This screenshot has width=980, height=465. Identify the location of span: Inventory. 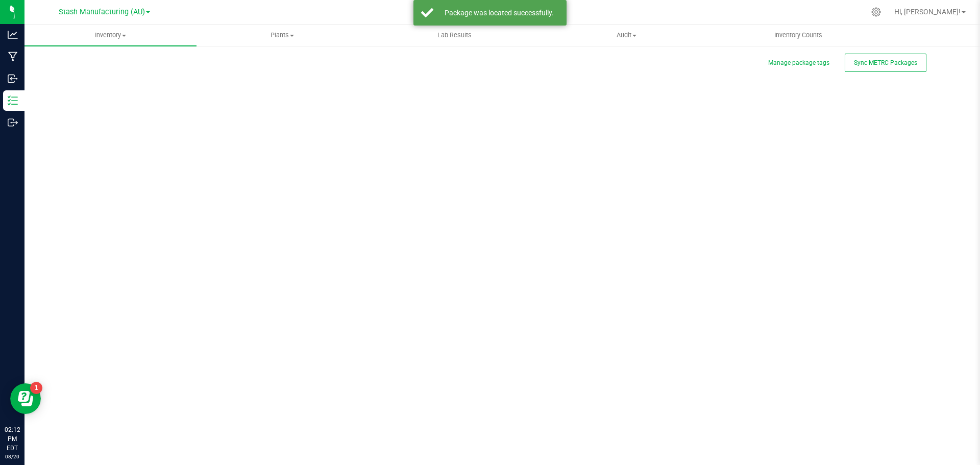
(110, 35).